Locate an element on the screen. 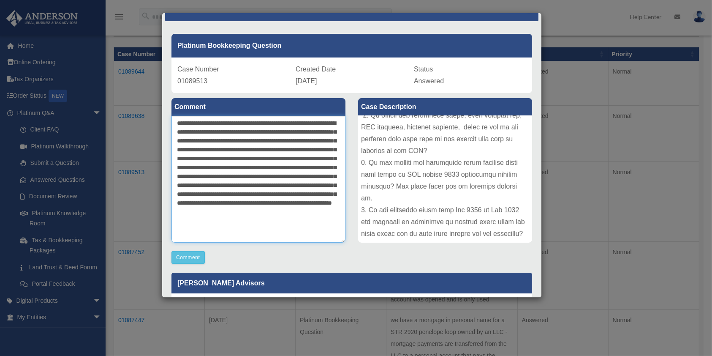 The height and width of the screenshot is (356, 712). span: Status is located at coordinates (423, 69).